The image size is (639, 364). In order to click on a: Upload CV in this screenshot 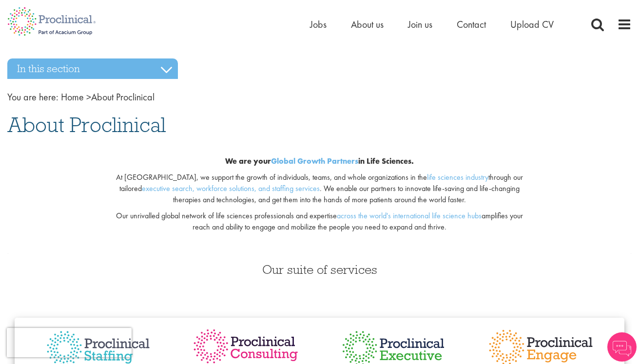, I will do `click(531, 24)`.